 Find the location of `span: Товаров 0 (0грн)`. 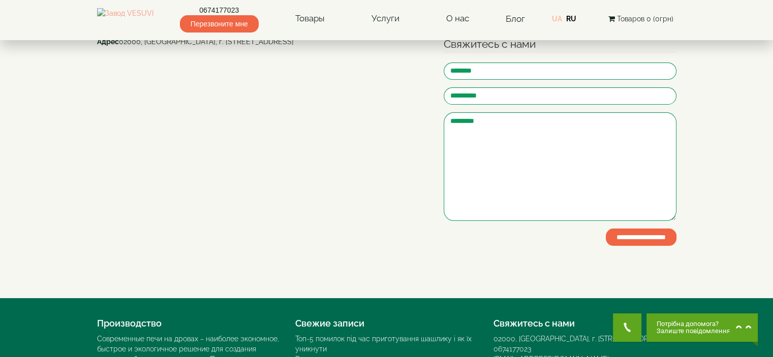

span: Товаров 0 (0грн) is located at coordinates (645, 19).